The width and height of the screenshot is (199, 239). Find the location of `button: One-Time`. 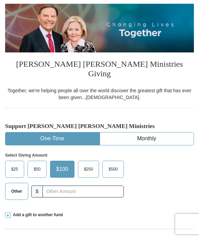

button: One-Time is located at coordinates (52, 139).